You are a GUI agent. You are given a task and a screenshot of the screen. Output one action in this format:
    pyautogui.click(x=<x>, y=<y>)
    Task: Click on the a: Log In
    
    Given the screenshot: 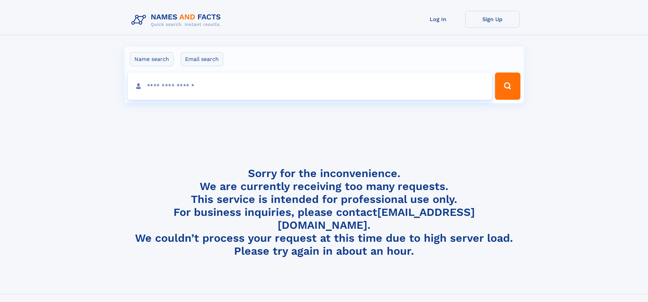 What is the action you would take?
    pyautogui.click(x=438, y=19)
    